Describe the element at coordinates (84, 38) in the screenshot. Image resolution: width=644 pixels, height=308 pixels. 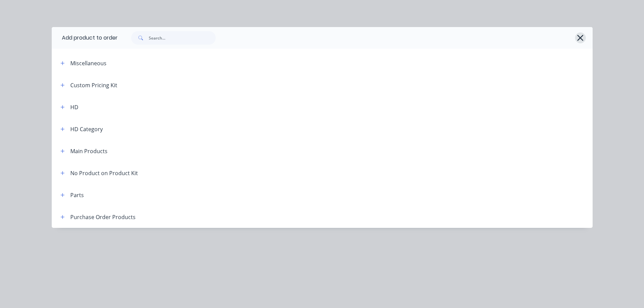
I see `div: Add product to order` at that location.